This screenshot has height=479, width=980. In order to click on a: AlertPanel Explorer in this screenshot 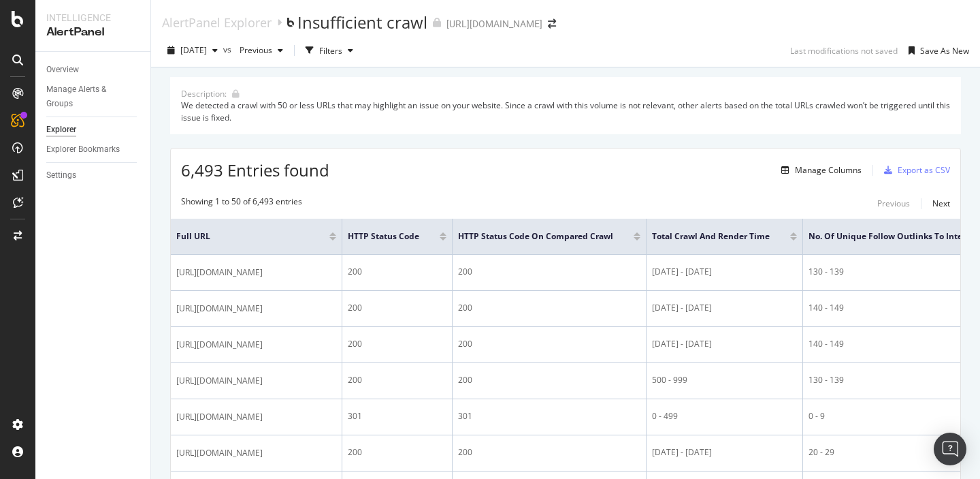, I will do `click(217, 22)`.